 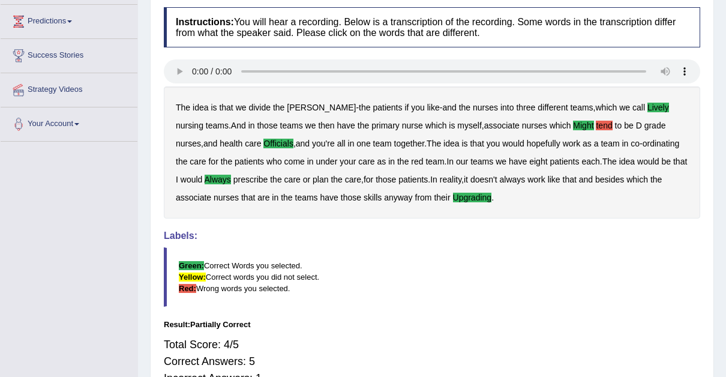 I want to click on b: co, so click(x=635, y=143).